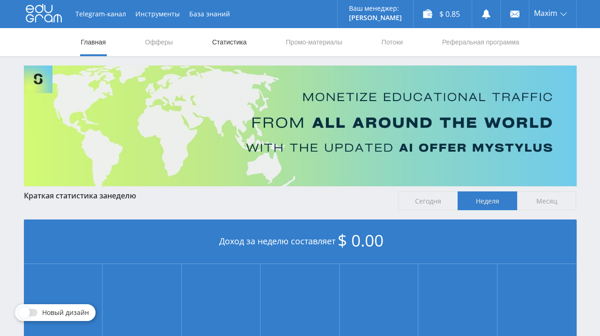  Describe the element at coordinates (360, 240) in the screenshot. I see `span: $ 0.00` at that location.